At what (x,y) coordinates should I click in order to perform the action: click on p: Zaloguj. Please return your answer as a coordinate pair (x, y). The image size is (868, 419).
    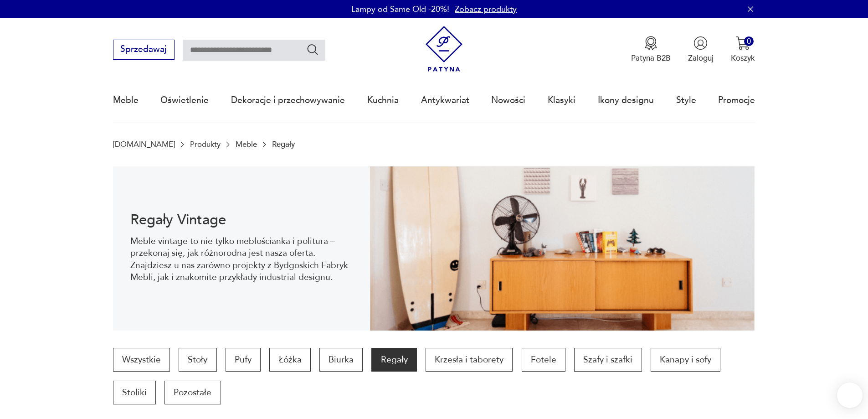
    Looking at the image, I should click on (700, 58).